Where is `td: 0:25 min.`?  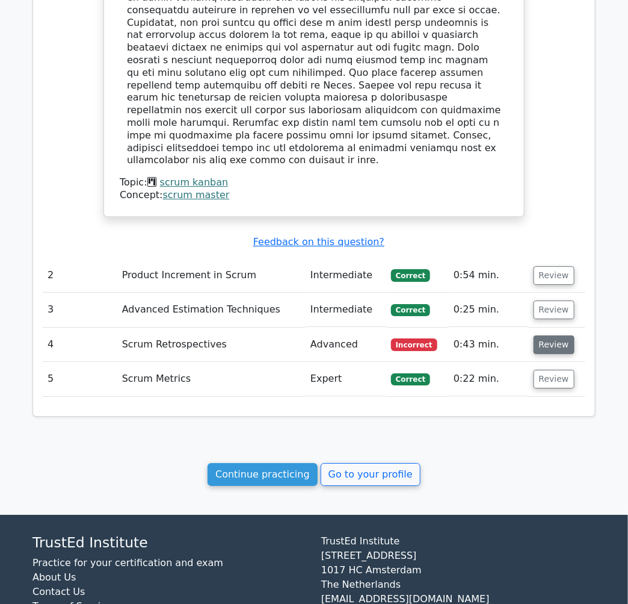
td: 0:25 min. is located at coordinates (489, 309).